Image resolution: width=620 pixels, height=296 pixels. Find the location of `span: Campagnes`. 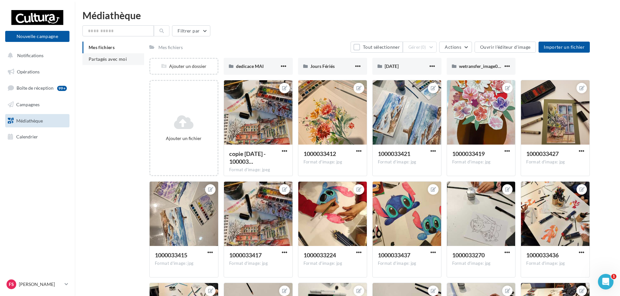

span: Campagnes is located at coordinates (28, 104).